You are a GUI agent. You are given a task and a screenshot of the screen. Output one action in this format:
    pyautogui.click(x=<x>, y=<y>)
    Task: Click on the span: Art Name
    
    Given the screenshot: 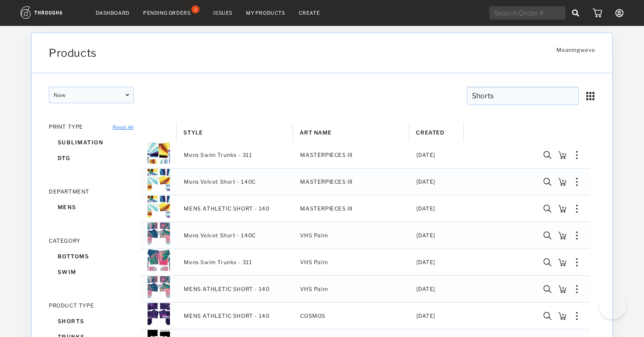 What is the action you would take?
    pyautogui.click(x=315, y=132)
    